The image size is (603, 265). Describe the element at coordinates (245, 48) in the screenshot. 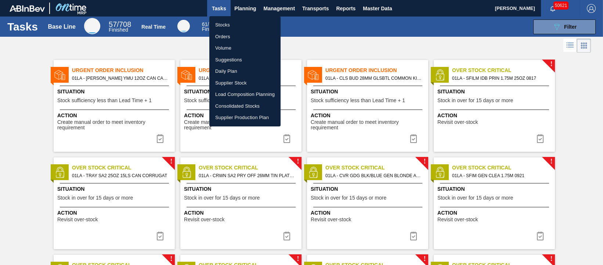

I see `a: Volume` at that location.